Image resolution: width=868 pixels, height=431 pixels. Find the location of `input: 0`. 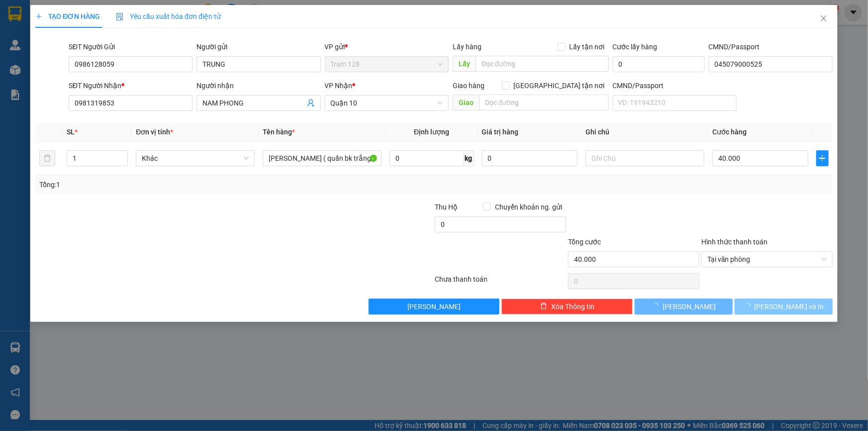

input: 0 is located at coordinates (530, 158).